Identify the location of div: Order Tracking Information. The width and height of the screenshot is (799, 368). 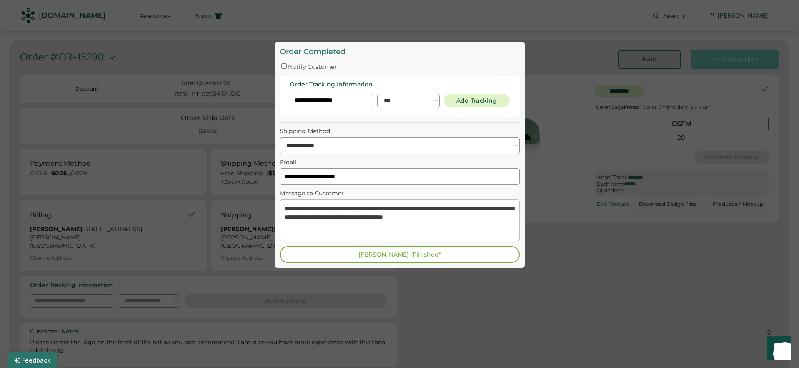
(331, 85).